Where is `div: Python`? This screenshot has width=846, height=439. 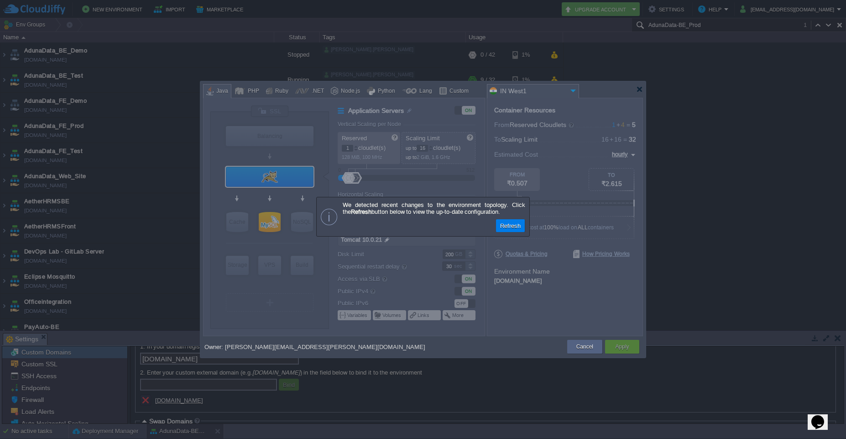 div: Python is located at coordinates (385, 91).